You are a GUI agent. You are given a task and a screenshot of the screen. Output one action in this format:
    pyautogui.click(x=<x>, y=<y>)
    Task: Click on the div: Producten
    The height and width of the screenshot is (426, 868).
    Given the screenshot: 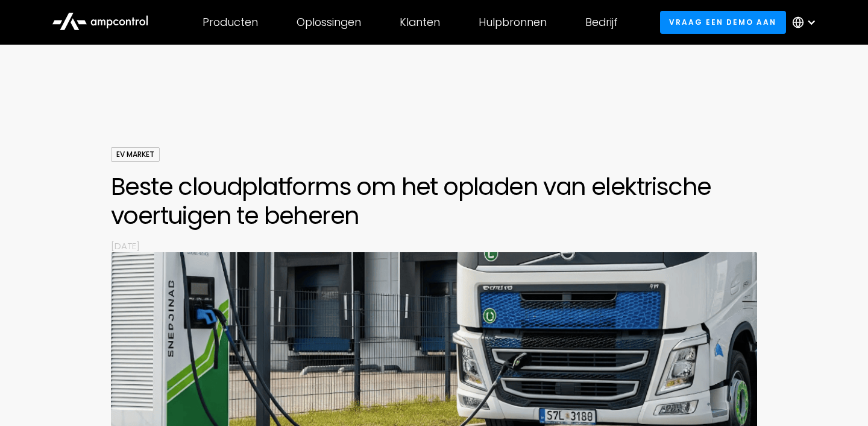 What is the action you would take?
    pyautogui.click(x=230, y=22)
    